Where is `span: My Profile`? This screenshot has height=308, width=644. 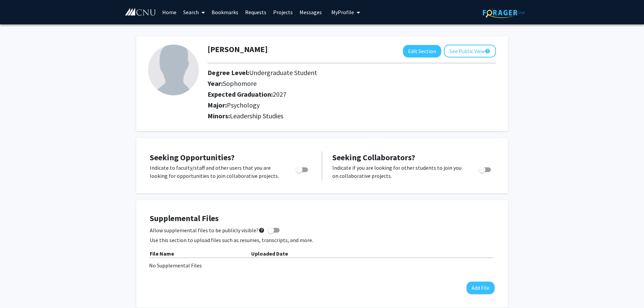 span: My Profile is located at coordinates (342, 12).